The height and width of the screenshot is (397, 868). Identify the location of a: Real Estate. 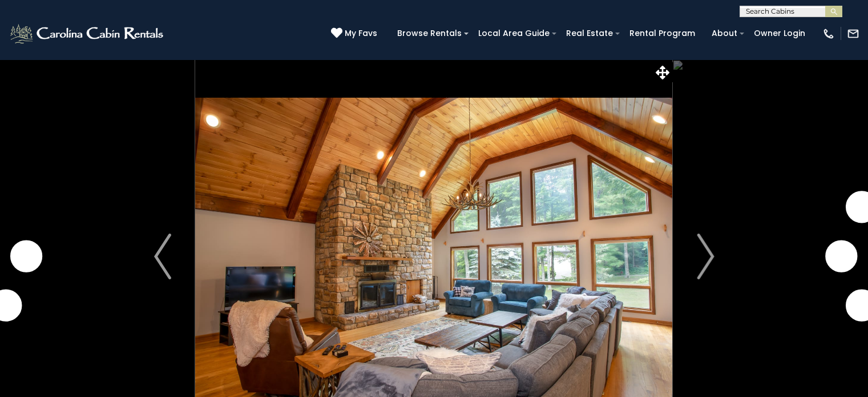
(590, 33).